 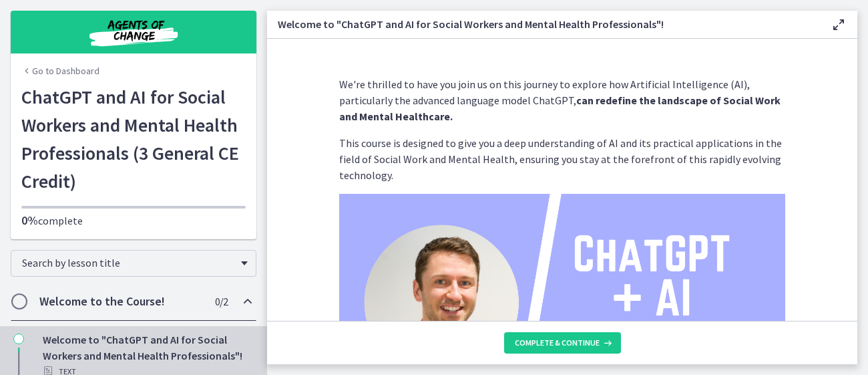 What do you see at coordinates (133, 263) in the screenshot?
I see `div: Search by lesson title` at bounding box center [133, 263].